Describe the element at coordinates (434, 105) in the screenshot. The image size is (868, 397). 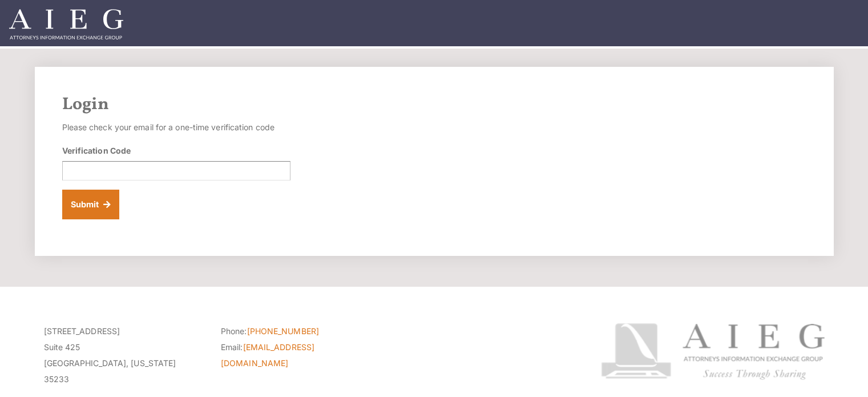
I see `h2: Login` at that location.